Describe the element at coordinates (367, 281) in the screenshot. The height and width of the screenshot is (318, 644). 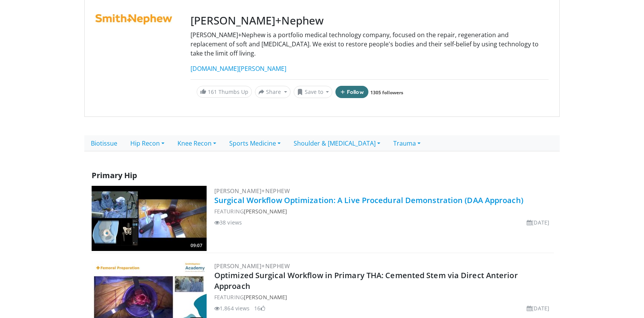
I see `a: Optimized Surgical Workflow in Primary THA: Cemented Stem via Direct Anterior Approach` at that location.